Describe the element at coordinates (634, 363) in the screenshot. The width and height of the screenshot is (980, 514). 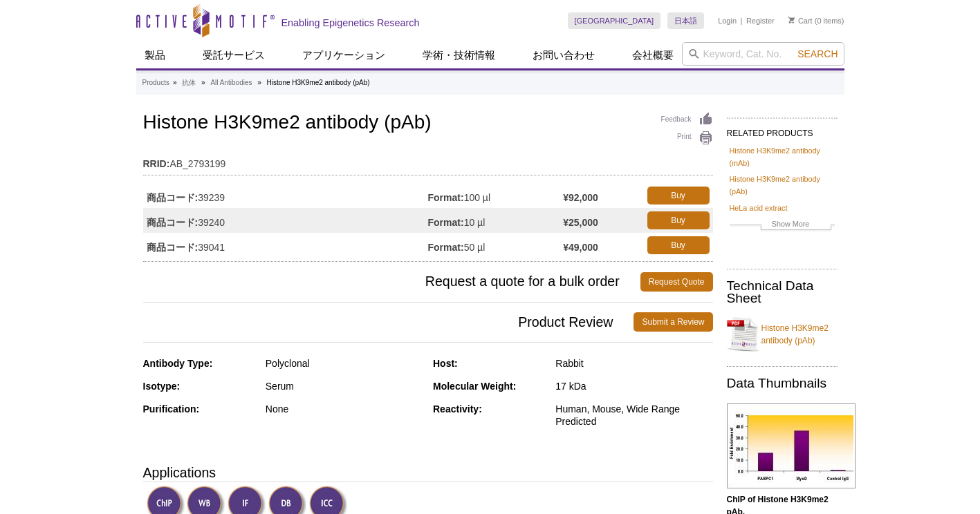
I see `div: Rabbit` at that location.